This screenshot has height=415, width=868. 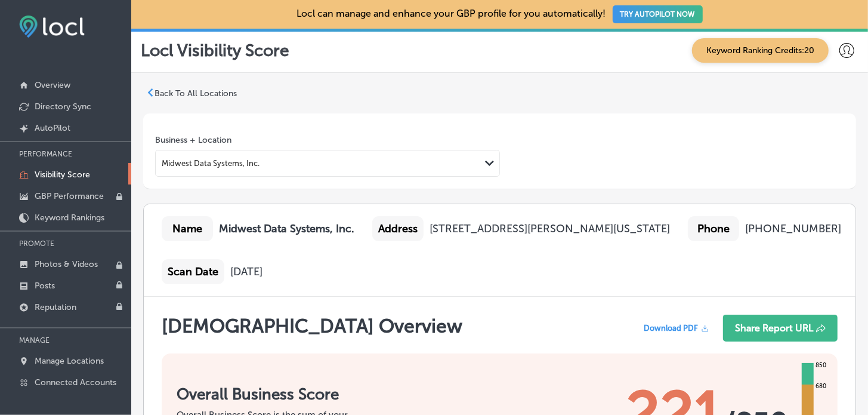 I want to click on div: Phone, so click(x=713, y=229).